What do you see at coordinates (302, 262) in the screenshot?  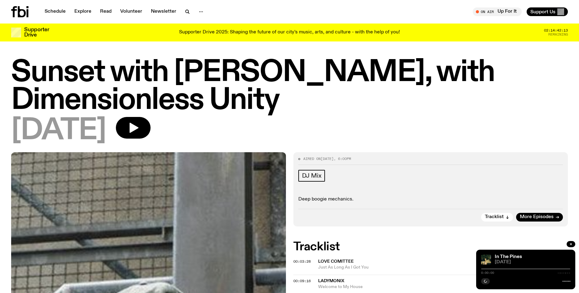 I see `button: 00:03:28` at bounding box center [302, 262].